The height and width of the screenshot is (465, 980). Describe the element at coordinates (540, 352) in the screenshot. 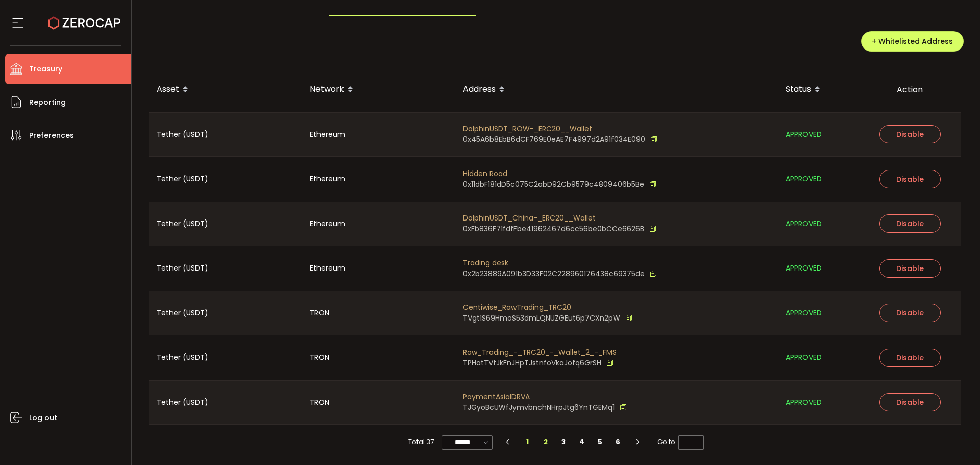

I see `span: Raw_Trading_-_TRC20_-_Wallet_2_-_FMS` at that location.